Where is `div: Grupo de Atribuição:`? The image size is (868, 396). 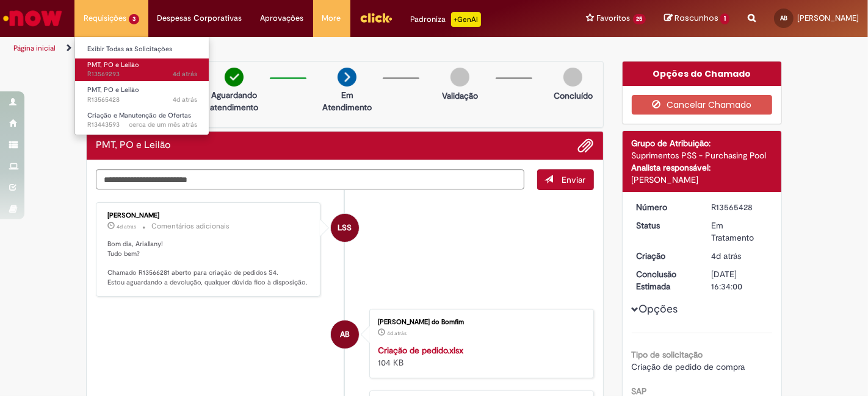
div: Grupo de Atribuição: is located at coordinates (702, 143).